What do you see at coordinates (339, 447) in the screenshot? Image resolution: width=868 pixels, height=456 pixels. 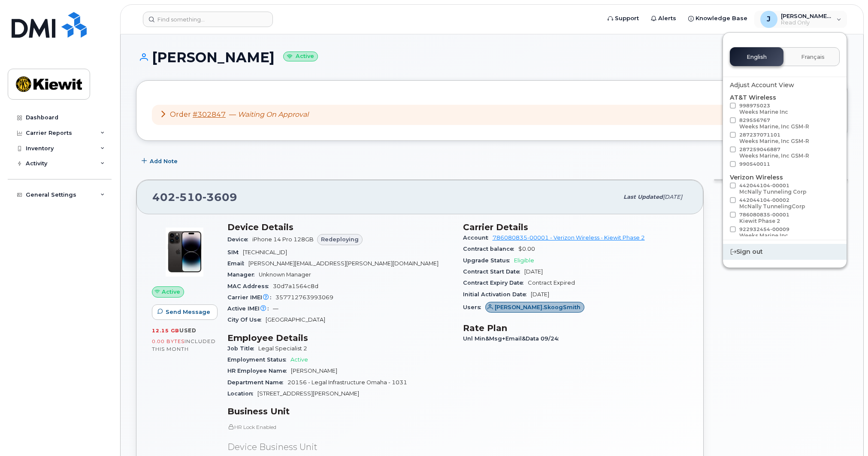 I see `p: Device Business Unit` at bounding box center [339, 447].